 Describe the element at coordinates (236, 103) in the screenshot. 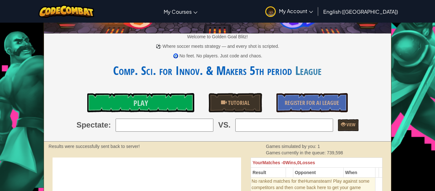

I see `a: Tutorial` at that location.